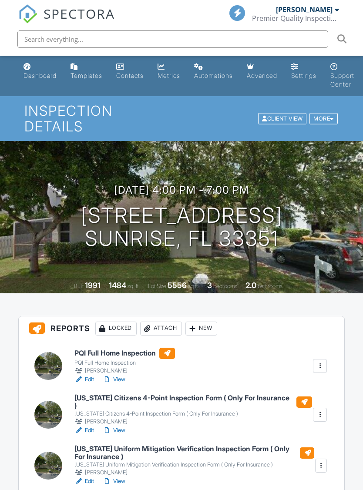 Image resolution: width=363 pixels, height=490 pixels. I want to click on div: Metrics, so click(169, 75).